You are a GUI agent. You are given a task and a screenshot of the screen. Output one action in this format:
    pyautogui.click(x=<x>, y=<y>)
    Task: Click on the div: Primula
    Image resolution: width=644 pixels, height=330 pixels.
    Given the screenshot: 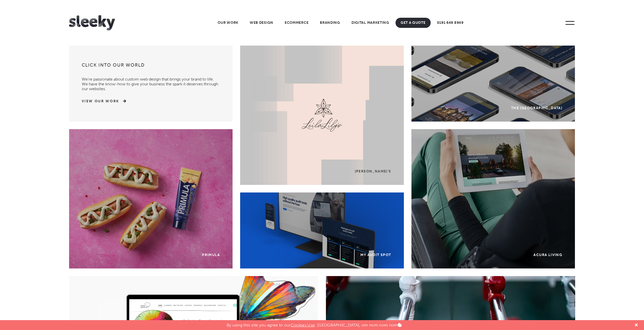 What is the action you would take?
    pyautogui.click(x=211, y=255)
    